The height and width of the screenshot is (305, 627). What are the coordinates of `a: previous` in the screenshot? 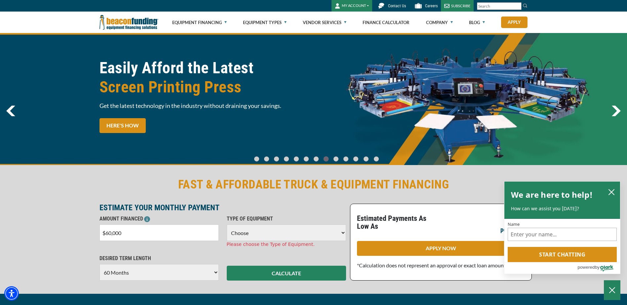 It's located at (11, 111).